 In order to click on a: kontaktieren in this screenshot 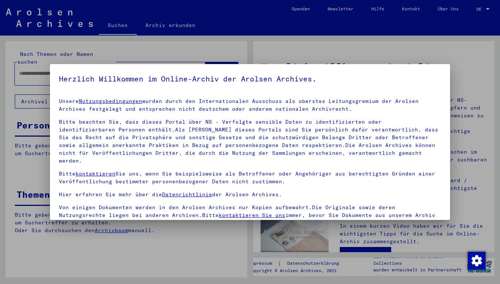, I will do `click(95, 173)`.